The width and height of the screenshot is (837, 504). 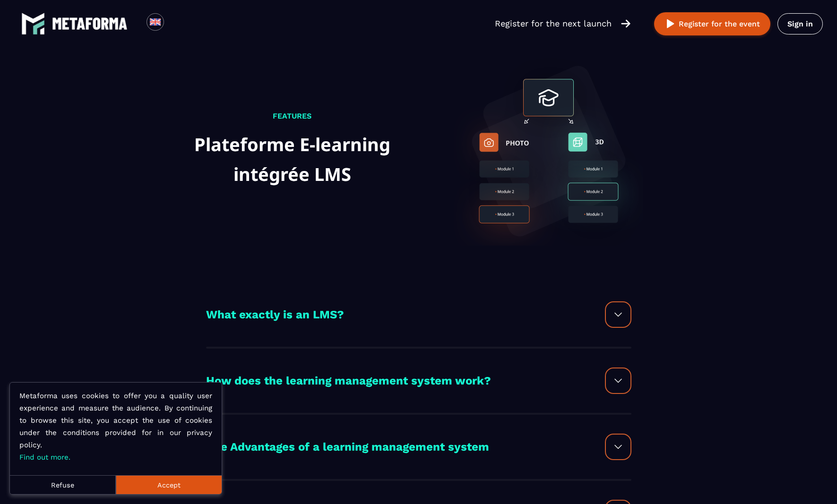 I want to click on div: Search for option, so click(x=175, y=24).